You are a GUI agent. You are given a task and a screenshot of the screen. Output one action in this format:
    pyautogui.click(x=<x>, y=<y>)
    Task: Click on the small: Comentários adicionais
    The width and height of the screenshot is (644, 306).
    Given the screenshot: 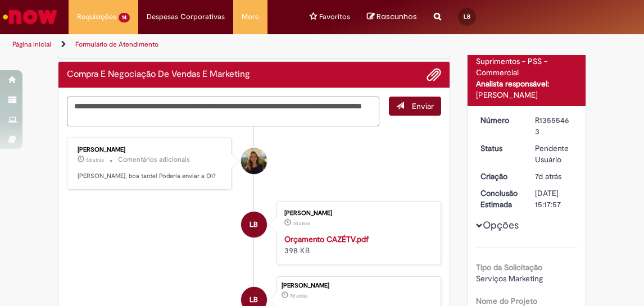 What is the action you would take?
    pyautogui.click(x=154, y=159)
    